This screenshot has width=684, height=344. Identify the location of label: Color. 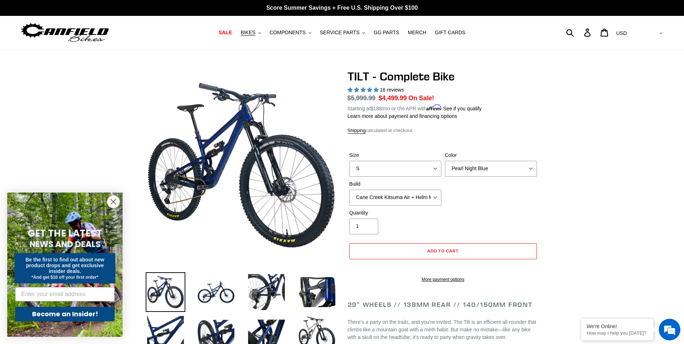
(491, 155).